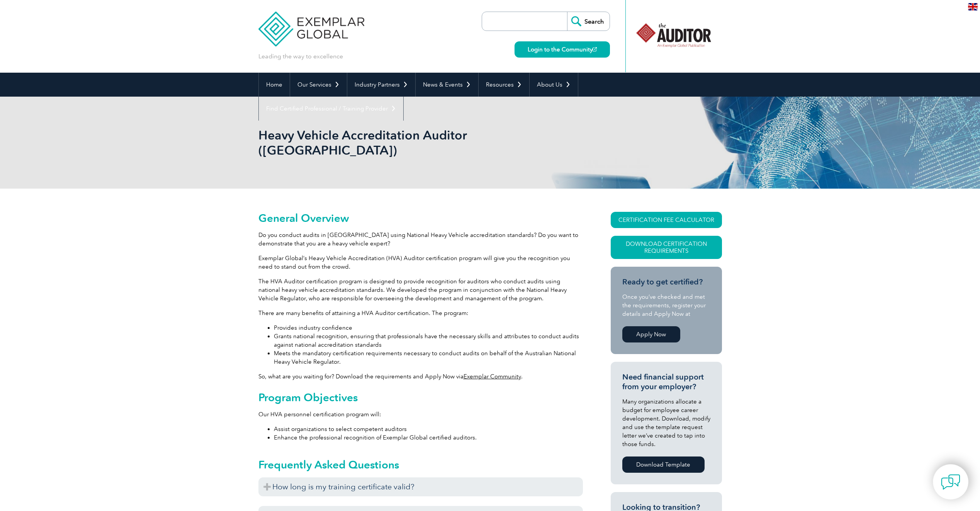  What do you see at coordinates (447, 85) in the screenshot?
I see `a: News & Events` at bounding box center [447, 85].